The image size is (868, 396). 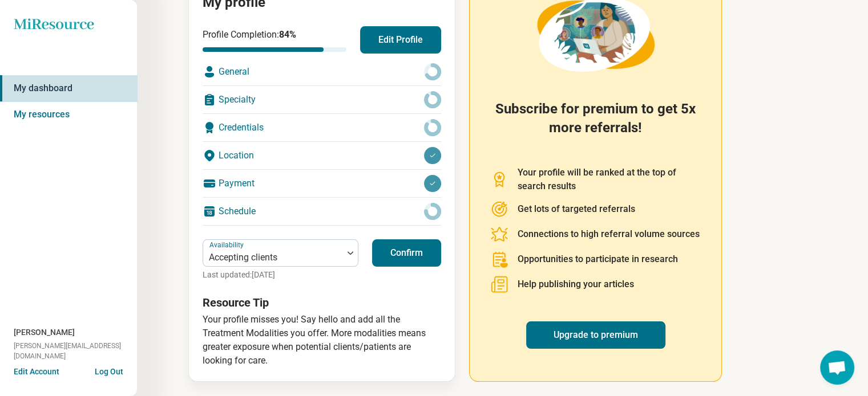 What do you see at coordinates (401, 40) in the screenshot?
I see `button: Edit Profile` at bounding box center [401, 40].